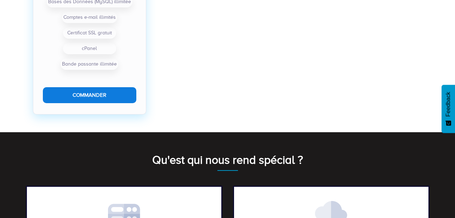  What do you see at coordinates (89, 48) in the screenshot?
I see `li: cPanel` at bounding box center [89, 48].